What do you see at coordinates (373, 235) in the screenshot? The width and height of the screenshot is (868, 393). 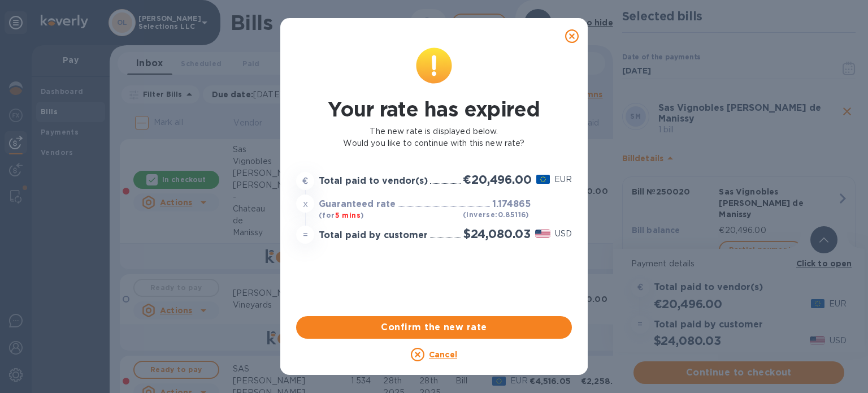 I see `h3: Total paid by customer` at bounding box center [373, 235].